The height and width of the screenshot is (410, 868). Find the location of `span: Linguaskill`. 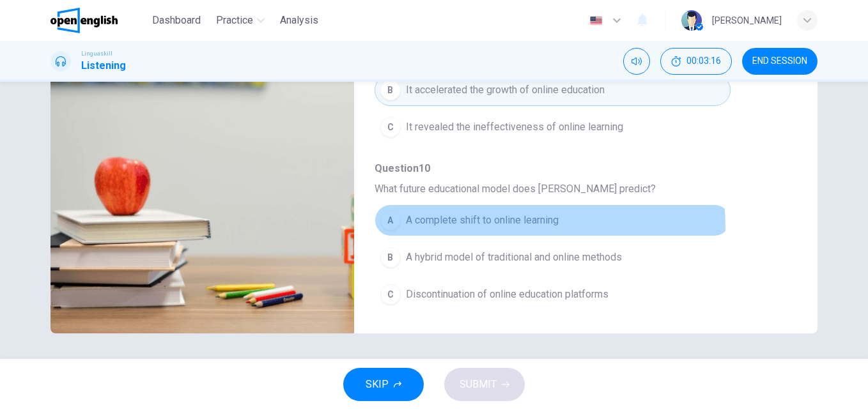

span: Linguaskill is located at coordinates (97, 54).